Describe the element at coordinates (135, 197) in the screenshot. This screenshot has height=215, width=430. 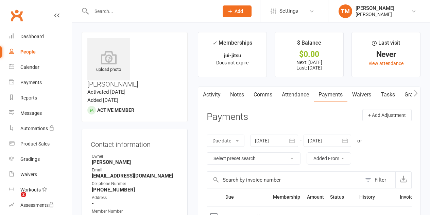
I see `div: Address` at that location.